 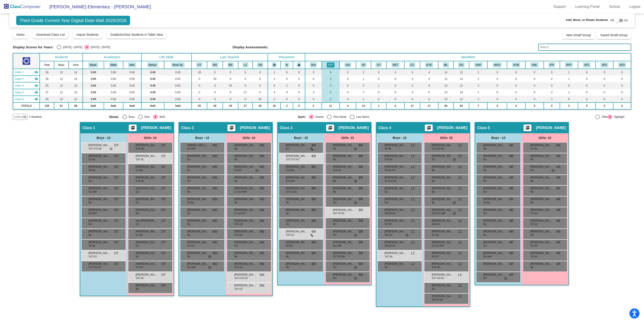 What do you see at coordinates (378, 65) in the screenshot?
I see `th: Gifted and Talented` at bounding box center [378, 65].